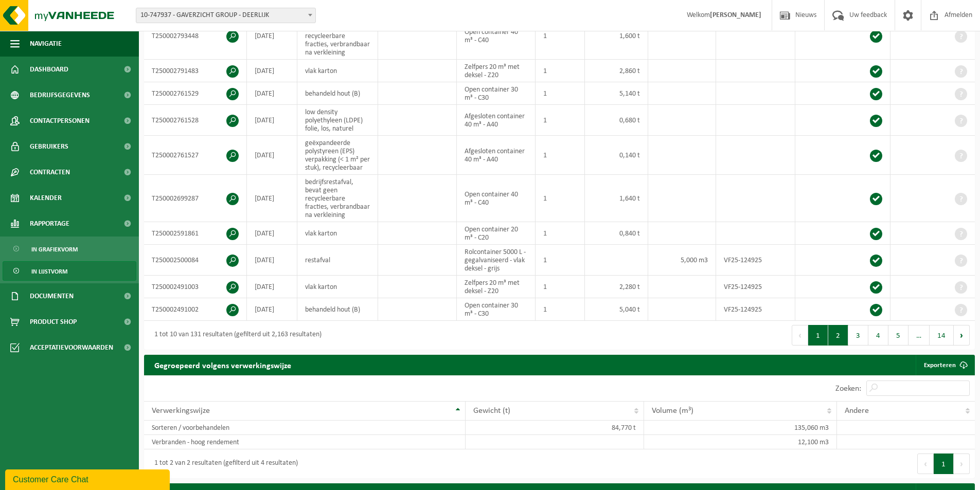 The height and width of the screenshot is (490, 980). What do you see at coordinates (53, 322) in the screenshot?
I see `span: Product Shop` at bounding box center [53, 322].